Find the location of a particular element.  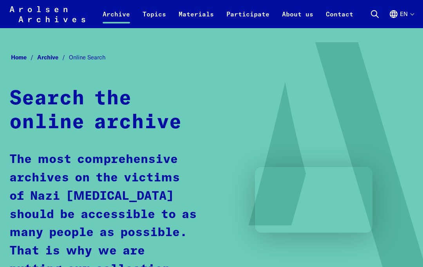

a: About us is located at coordinates (298, 19).